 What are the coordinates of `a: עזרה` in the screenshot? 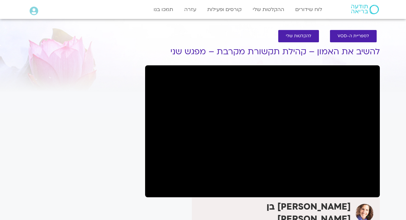 It's located at (190, 9).